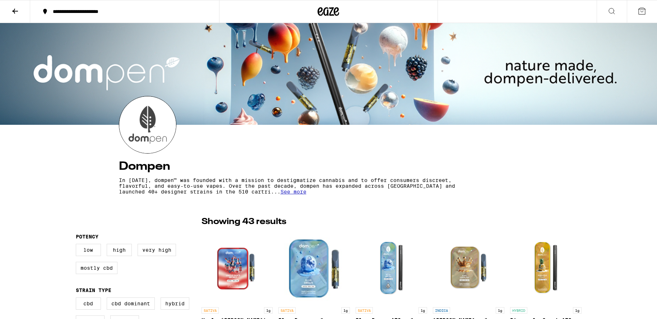  I want to click on img: Dompen - King Louis XIII - 1g, so click(468, 267).